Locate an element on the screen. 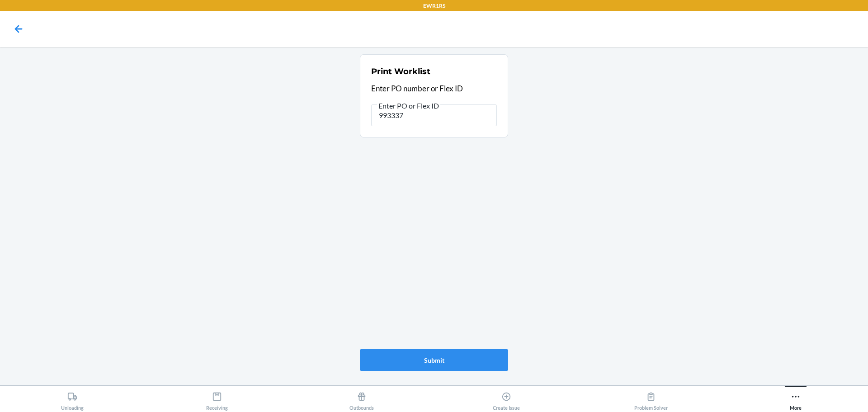  button: Create Issue is located at coordinates (506, 398).